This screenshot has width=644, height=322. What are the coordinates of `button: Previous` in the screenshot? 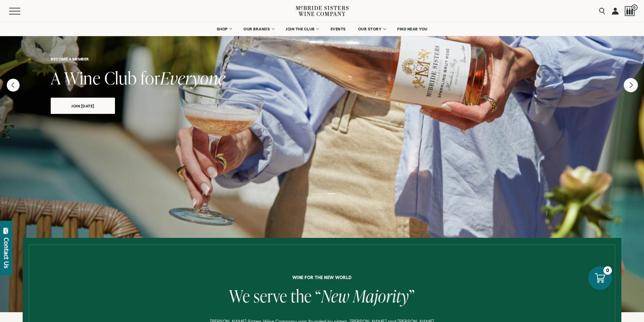 It's located at (13, 85).